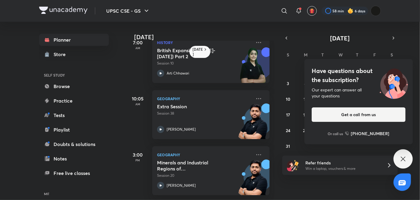  Describe the element at coordinates (63, 10) in the screenshot. I see `img: Company Logo` at that location.